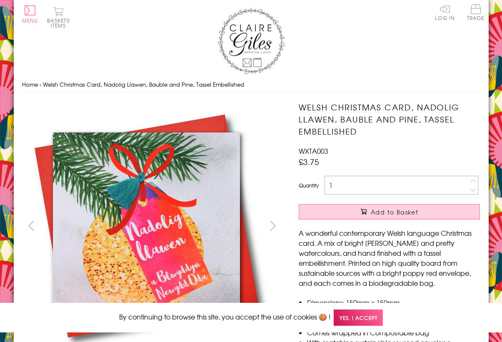 The image size is (502, 342). What do you see at coordinates (389, 212) in the screenshot?
I see `button: Add to Basket` at bounding box center [389, 212].